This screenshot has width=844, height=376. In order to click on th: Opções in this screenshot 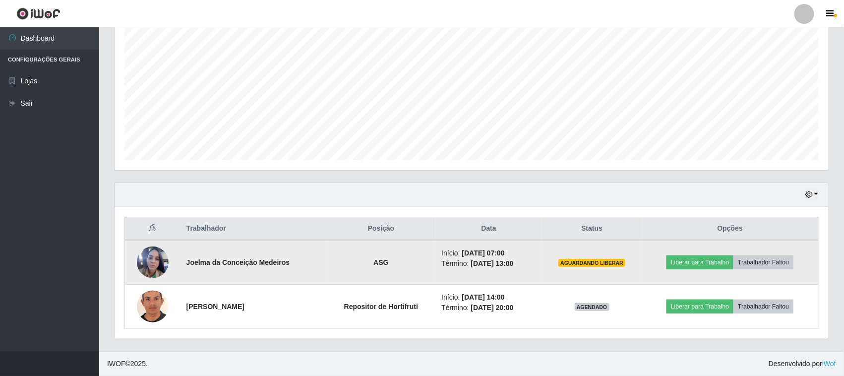, I will do `click(730, 229)`.